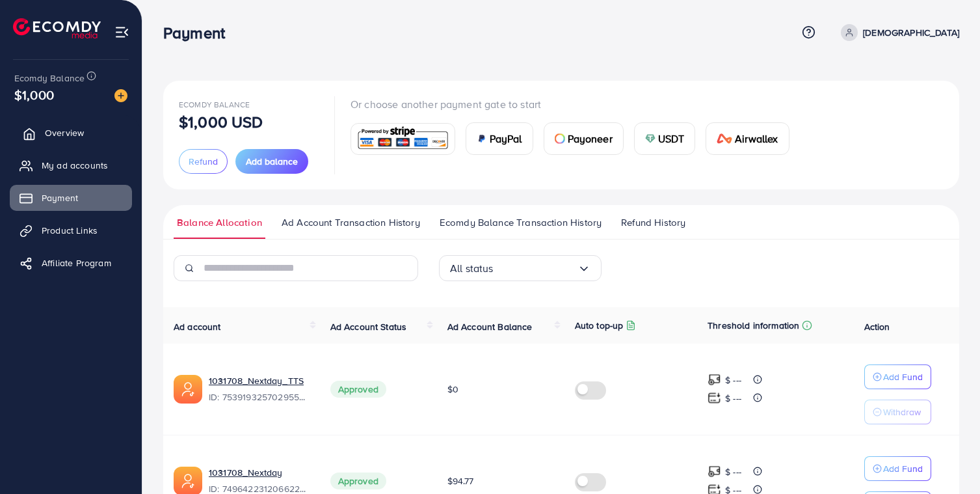 Image resolution: width=980 pixels, height=494 pixels. I want to click on span: Payment, so click(60, 197).